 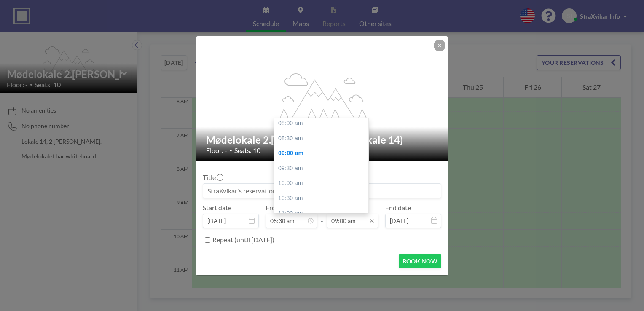 What do you see at coordinates (323, 97) in the screenshot?
I see `g: flex-grow: 1.2;` at bounding box center [323, 97].